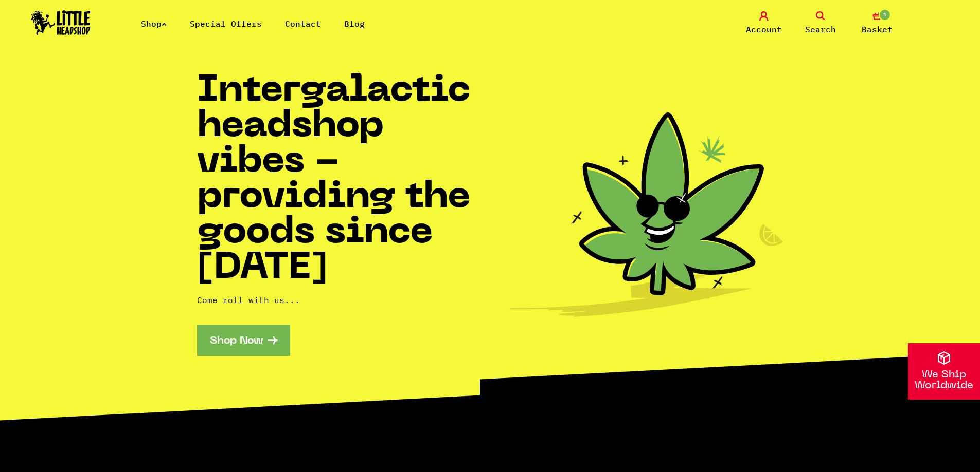  Describe the element at coordinates (225, 24) in the screenshot. I see `a: Special Offers` at that location.